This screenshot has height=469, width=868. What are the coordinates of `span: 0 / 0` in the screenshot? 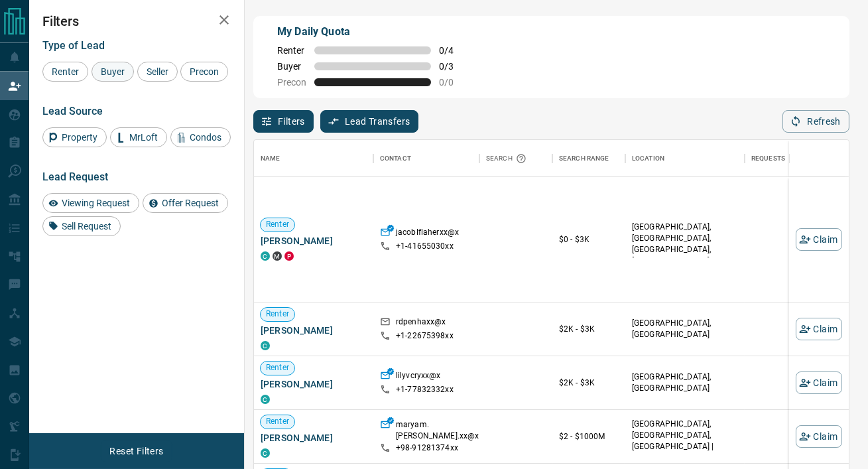 It's located at (454, 82).